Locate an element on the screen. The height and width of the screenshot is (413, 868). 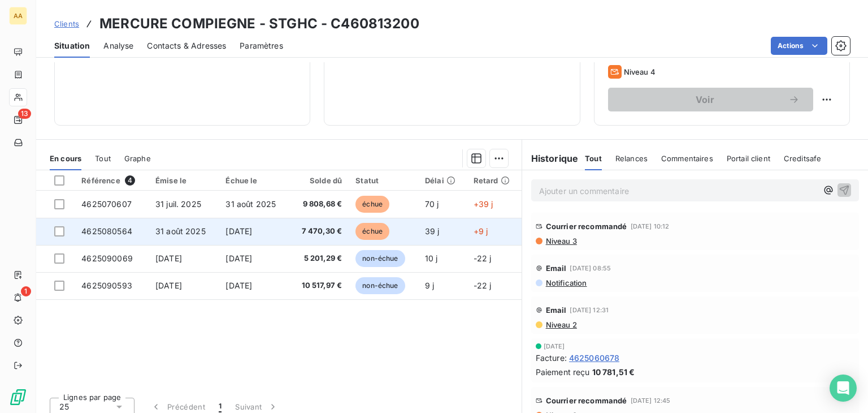
span: 4625060678 is located at coordinates (594, 357).